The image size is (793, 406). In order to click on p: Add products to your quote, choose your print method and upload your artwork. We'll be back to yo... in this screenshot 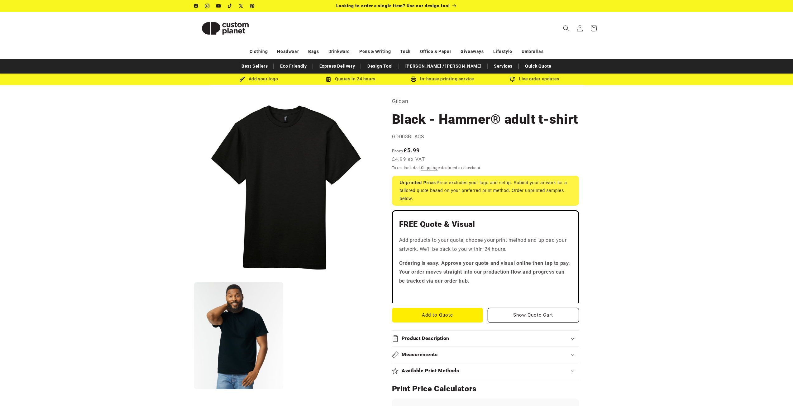, I will do `click(486, 245)`.